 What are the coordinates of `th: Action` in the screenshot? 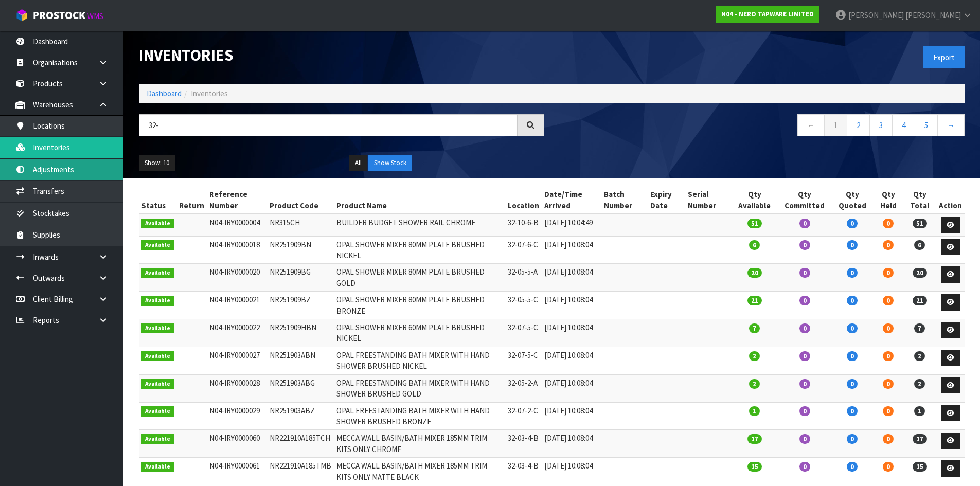 It's located at (950, 200).